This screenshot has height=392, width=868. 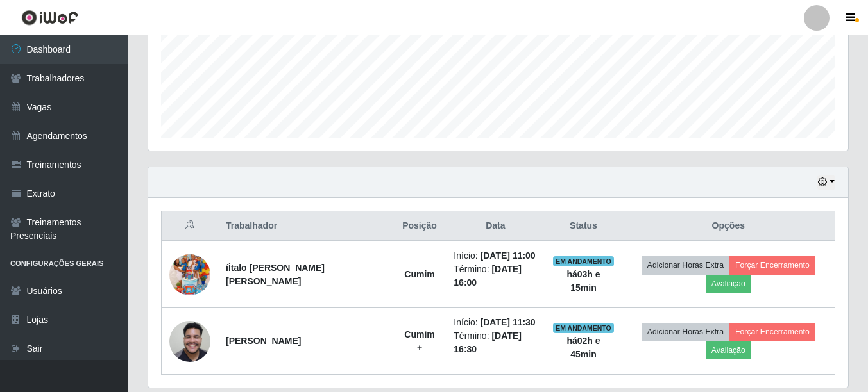 I want to click on th: Opções, so click(x=729, y=226).